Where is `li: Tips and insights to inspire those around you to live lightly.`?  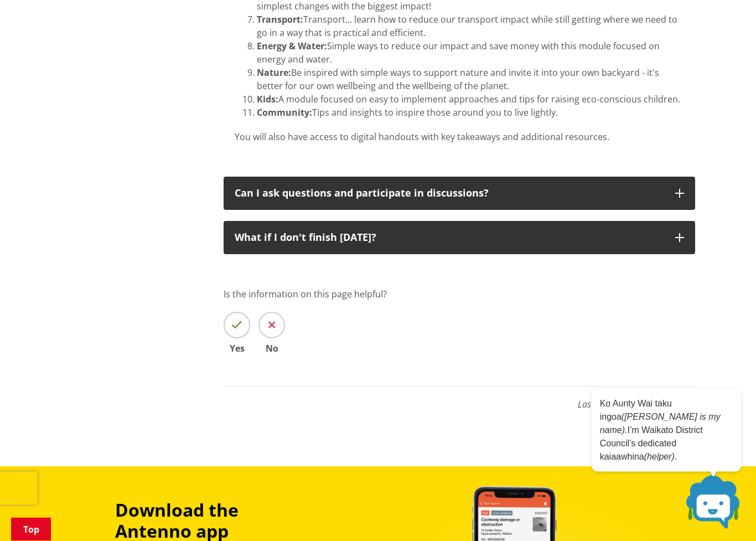 li: Tips and insights to inspire those around you to live lightly. is located at coordinates (470, 113).